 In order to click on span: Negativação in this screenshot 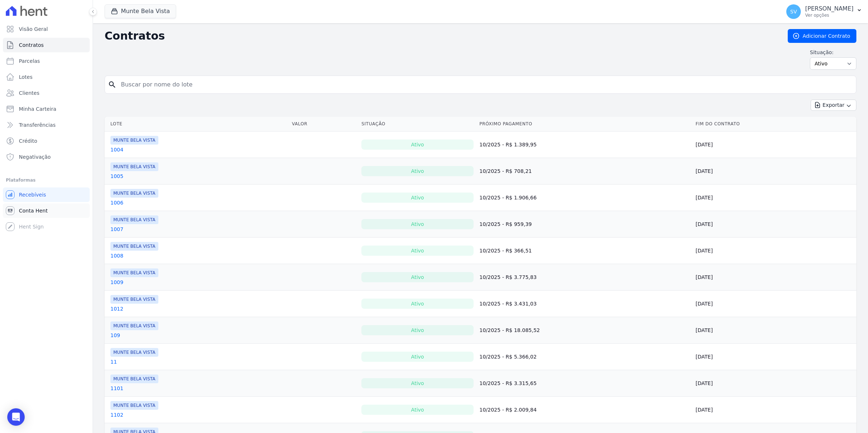, I will do `click(35, 157)`.